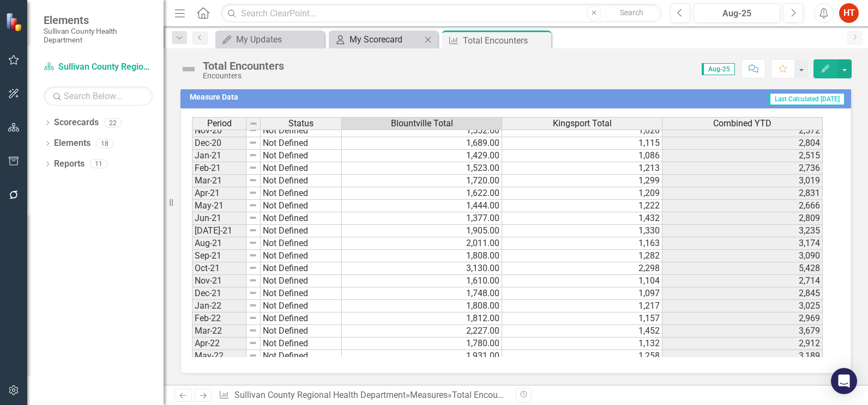  What do you see at coordinates (98, 67) in the screenshot?
I see `a: Sullivan County Regional Health Department` at bounding box center [98, 67].